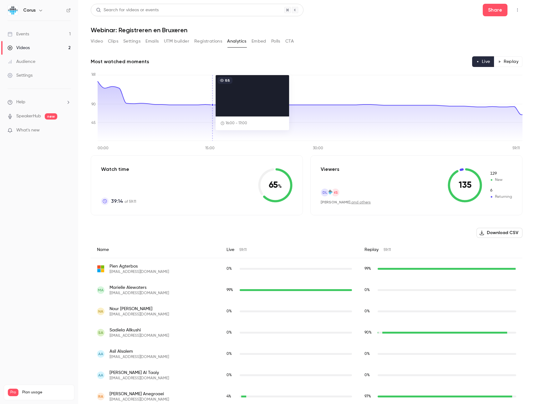 The width and height of the screenshot is (535, 404). Describe the element at coordinates (101, 290) in the screenshot. I see `span: MA` at that location.